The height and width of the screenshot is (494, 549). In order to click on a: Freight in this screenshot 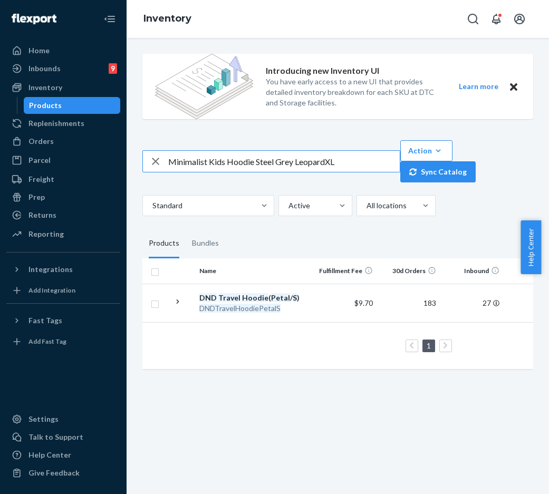, I will do `click(63, 179)`.